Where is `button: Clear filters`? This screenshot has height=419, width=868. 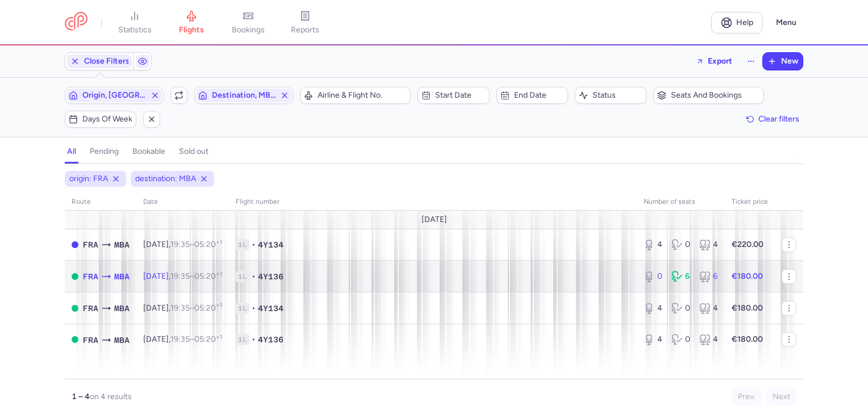 button: Clear filters is located at coordinates (773, 119).